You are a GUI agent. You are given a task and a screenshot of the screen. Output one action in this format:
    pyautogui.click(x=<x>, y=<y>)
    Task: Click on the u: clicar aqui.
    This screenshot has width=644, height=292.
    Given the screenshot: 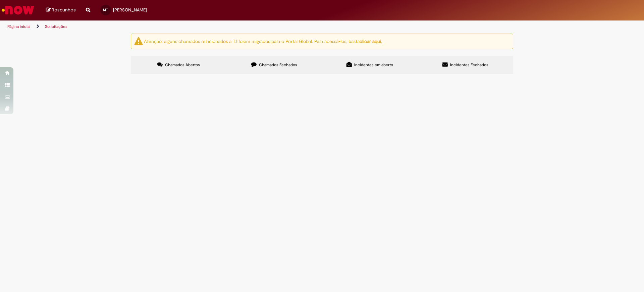 What is the action you would take?
    pyautogui.click(x=371, y=41)
    